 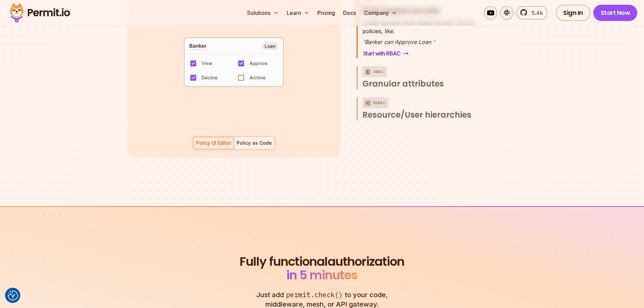 I want to click on span: permit.check(), so click(x=314, y=295).